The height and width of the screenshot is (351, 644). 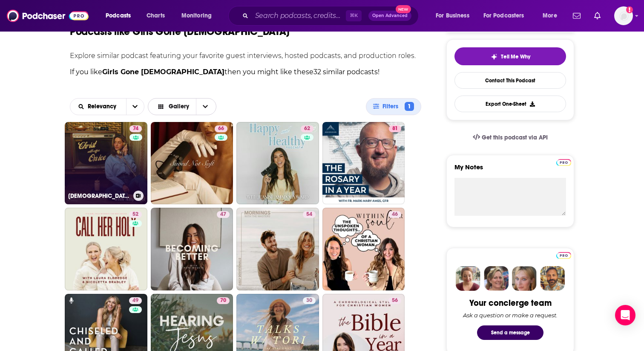 I want to click on span: 30, so click(x=309, y=301).